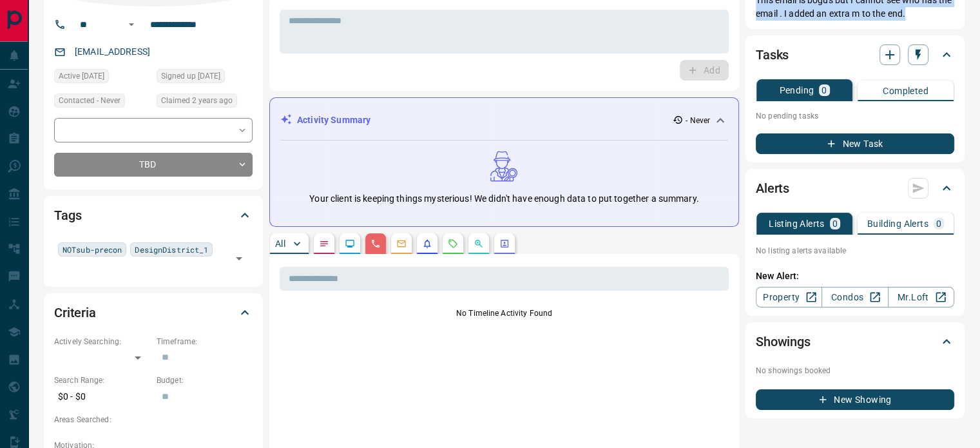 Image resolution: width=980 pixels, height=448 pixels. What do you see at coordinates (855, 188) in the screenshot?
I see `div: Alerts` at bounding box center [855, 188].